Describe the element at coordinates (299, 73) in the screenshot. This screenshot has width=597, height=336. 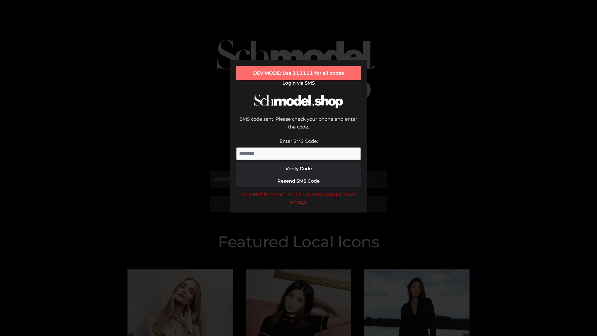
I see `div: DEV MODE: Use 111111 for all codes` at that location.